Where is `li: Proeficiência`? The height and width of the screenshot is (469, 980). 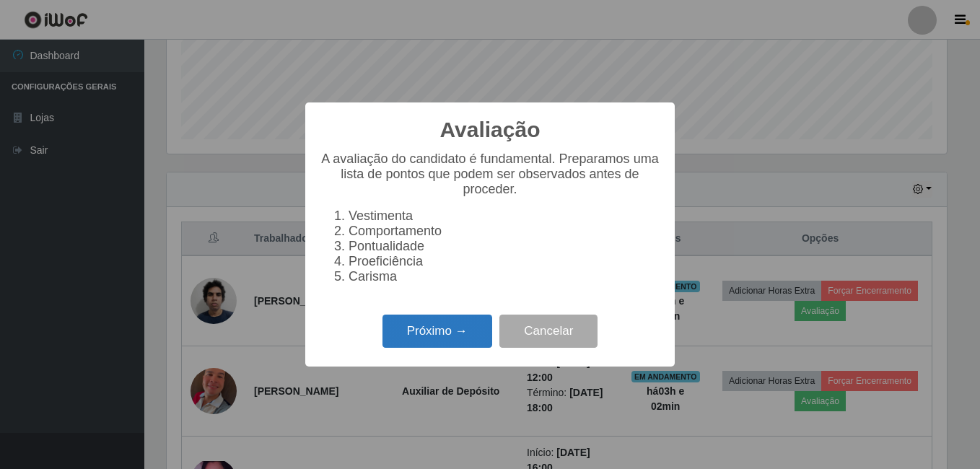
li: Proeficiência is located at coordinates (504, 261).